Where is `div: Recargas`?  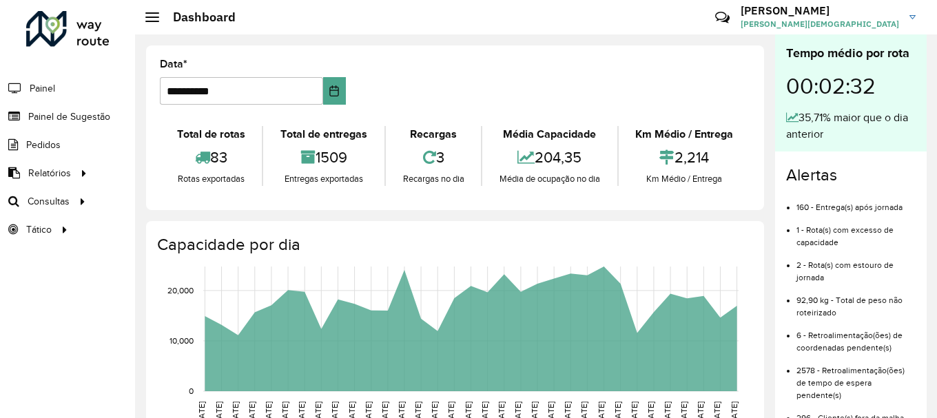 div: Recargas is located at coordinates (433, 134).